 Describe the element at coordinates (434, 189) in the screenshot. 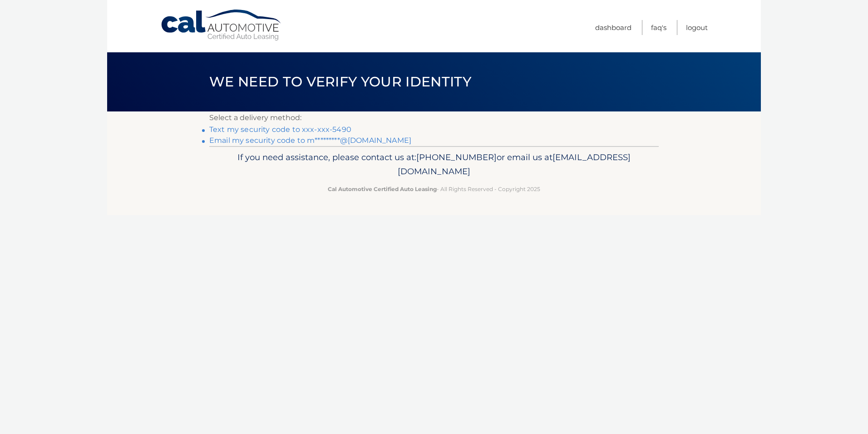

I see `p: - All Rights Reserved - Copyright 2025` at that location.